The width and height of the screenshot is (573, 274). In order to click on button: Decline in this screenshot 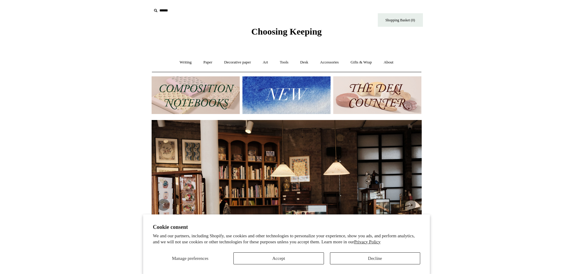, I will do `click(375, 258)`.